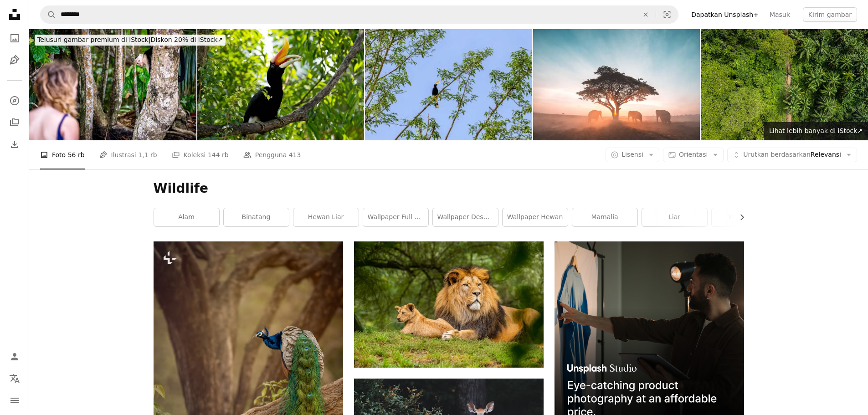 This screenshot has width=868, height=415. I want to click on img: Gadis melihat monyet liar di hutan hujan, so click(112, 84).